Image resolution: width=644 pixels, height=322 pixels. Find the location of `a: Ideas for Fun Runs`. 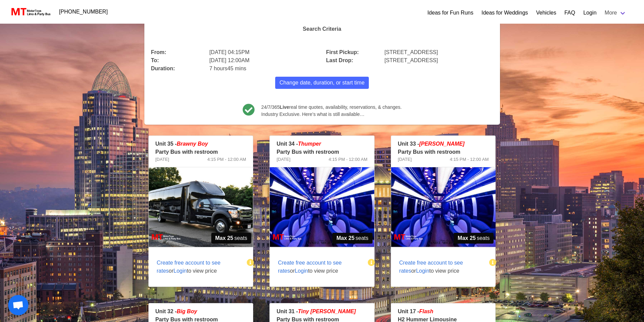

a: Ideas for Fun Runs is located at coordinates (450, 13).